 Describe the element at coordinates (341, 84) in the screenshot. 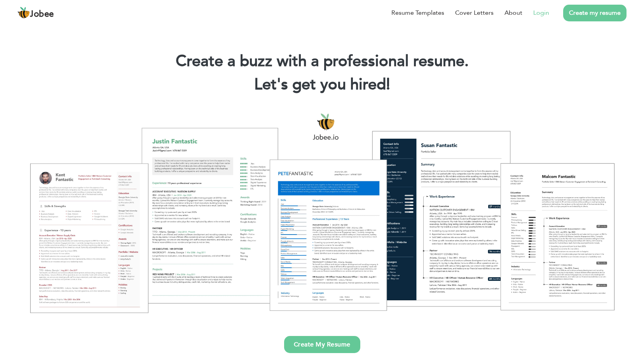

I see `span: get you hired!` at that location.